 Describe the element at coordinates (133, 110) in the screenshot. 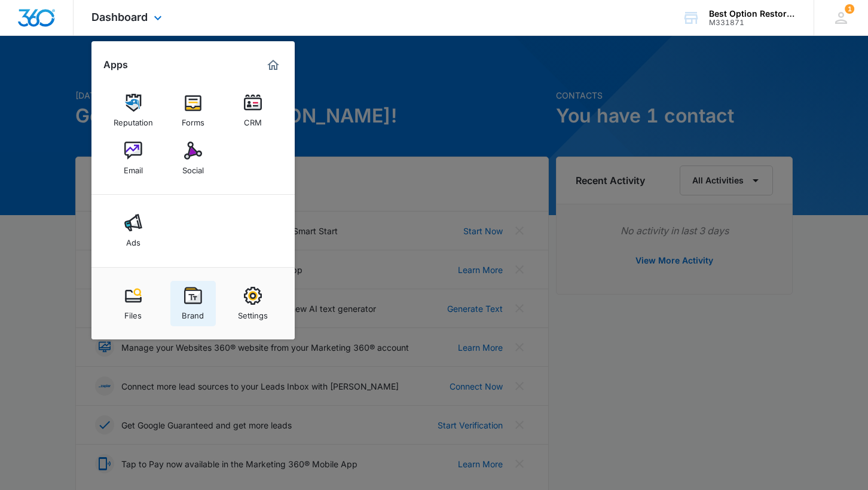

I see `a: Reputation` at that location.